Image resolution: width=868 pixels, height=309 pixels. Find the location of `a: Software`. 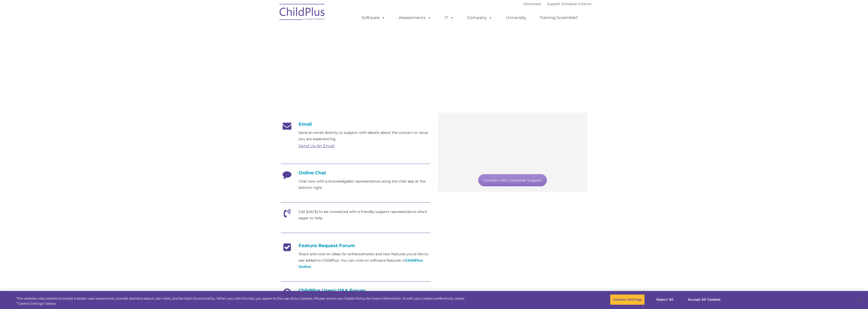

a: Software is located at coordinates (373, 17).